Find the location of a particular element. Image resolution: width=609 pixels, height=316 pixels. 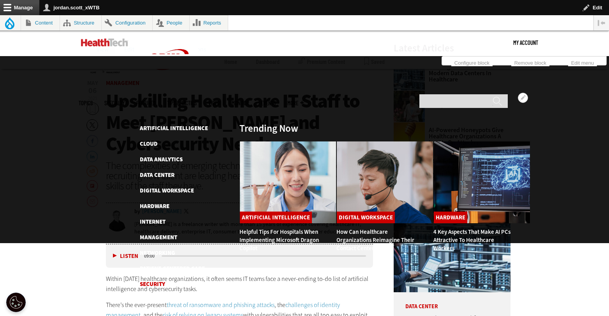

a: Data Analytics is located at coordinates (161, 159).